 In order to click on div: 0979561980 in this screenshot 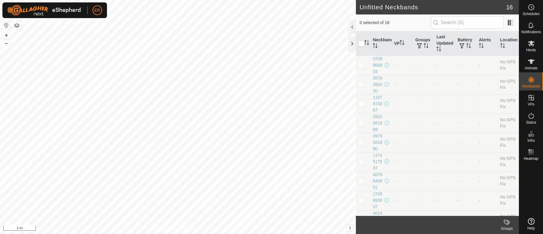, I will do `click(378, 142)`.